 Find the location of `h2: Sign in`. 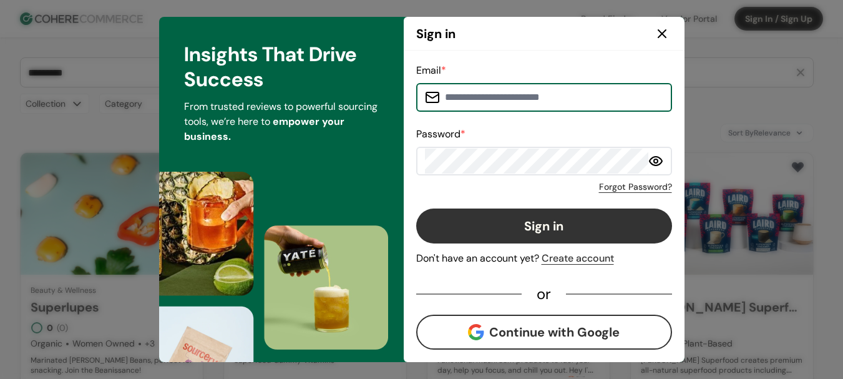

h2: Sign in is located at coordinates (435, 34).